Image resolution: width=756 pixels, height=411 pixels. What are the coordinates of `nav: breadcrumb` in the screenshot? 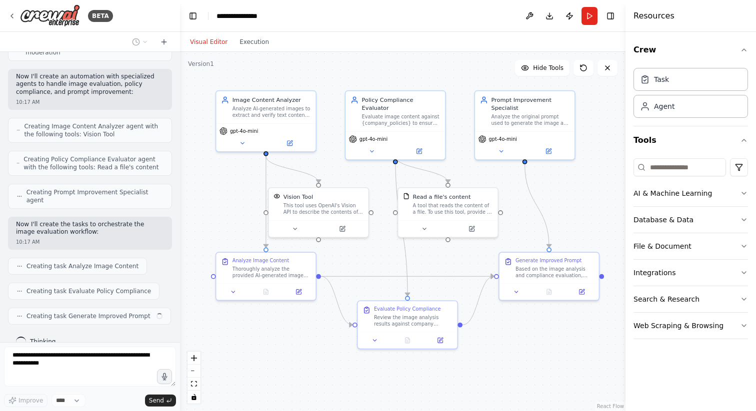 It's located at (242, 16).